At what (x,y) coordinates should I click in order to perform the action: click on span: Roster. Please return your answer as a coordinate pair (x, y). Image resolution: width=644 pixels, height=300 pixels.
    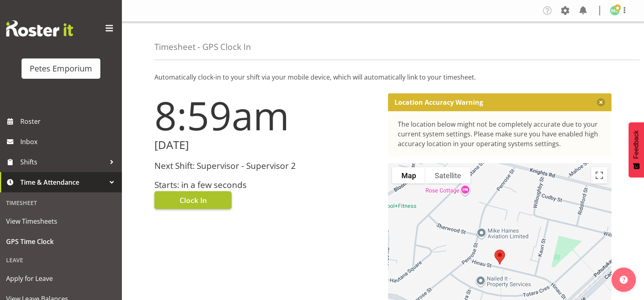
    Looking at the image, I should click on (69, 122).